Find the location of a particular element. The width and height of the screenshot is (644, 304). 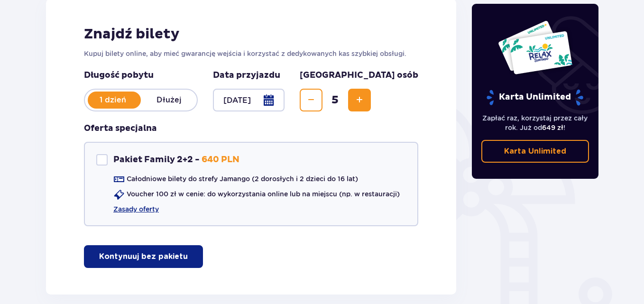

p: Voucher 100 zł w cenie: do wykorzystania online lub na miejscu (np. w restauracji) is located at coordinates (263, 194).